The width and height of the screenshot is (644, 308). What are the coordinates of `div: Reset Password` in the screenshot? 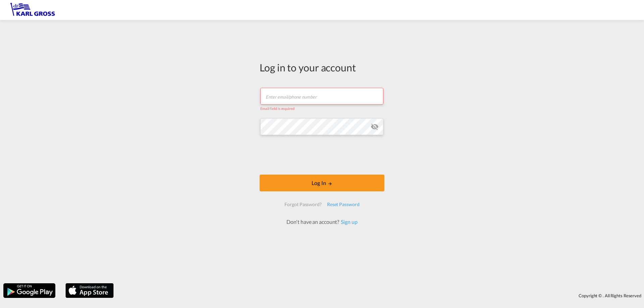 It's located at (343, 204).